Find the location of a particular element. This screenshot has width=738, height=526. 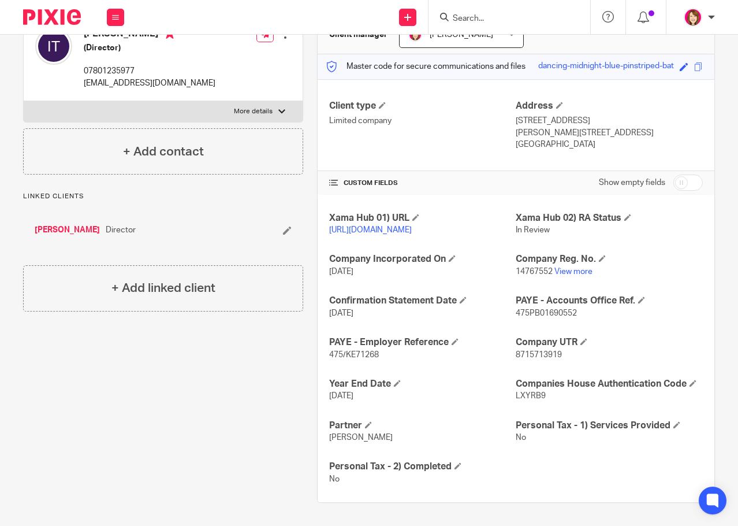

h3: Client manager is located at coordinates (358, 35).